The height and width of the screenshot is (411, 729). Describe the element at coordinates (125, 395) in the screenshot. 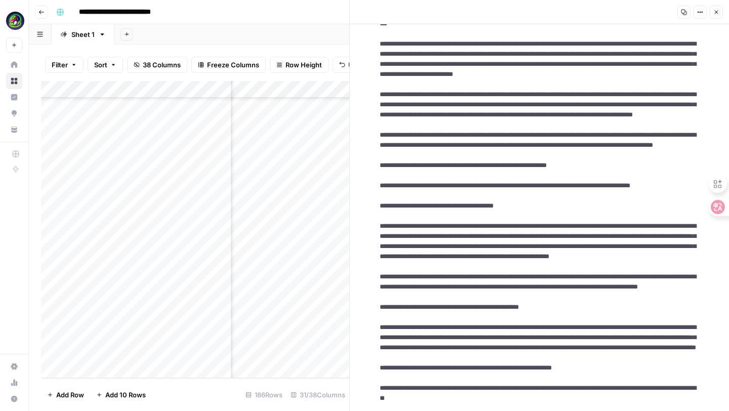

I see `span: Add 10 Rows` at that location.